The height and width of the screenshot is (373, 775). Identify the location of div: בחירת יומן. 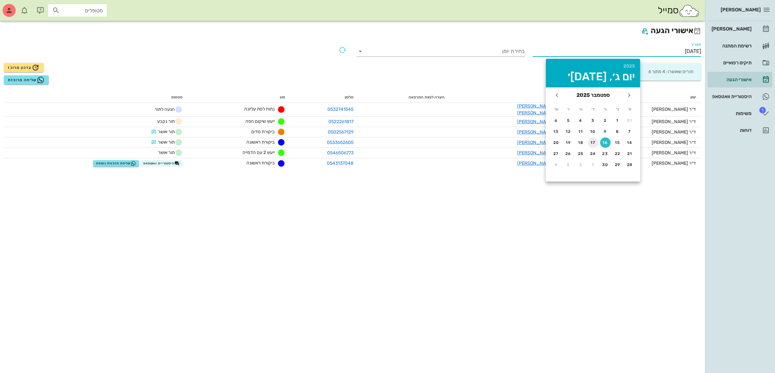
(440, 51).